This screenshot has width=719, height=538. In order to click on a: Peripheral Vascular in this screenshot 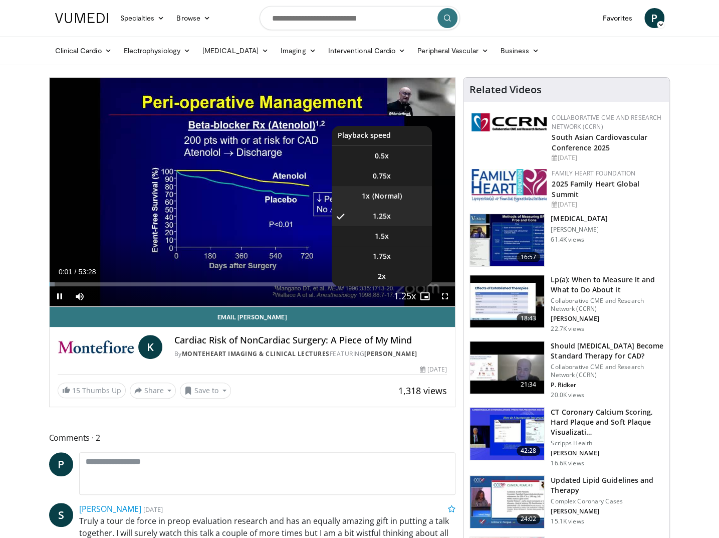, I will do `click(453, 51)`.